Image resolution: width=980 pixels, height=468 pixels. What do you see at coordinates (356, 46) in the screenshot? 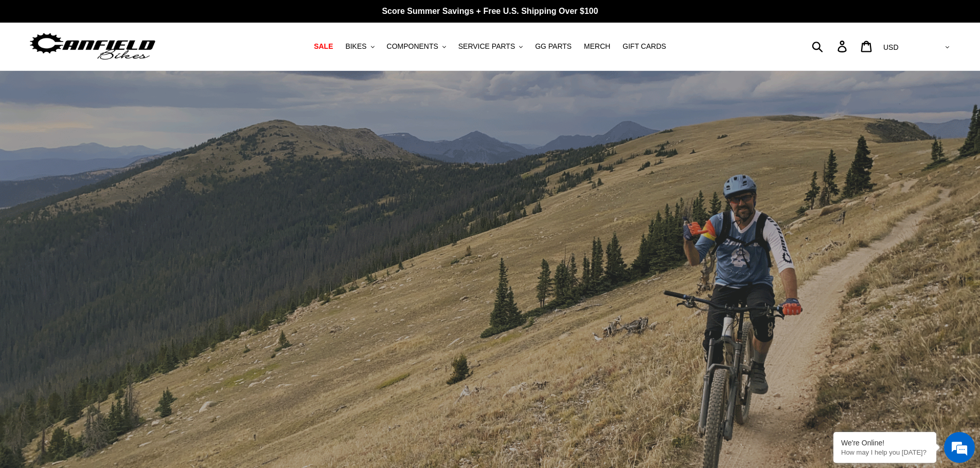
I see `span: BIKES` at bounding box center [356, 46].